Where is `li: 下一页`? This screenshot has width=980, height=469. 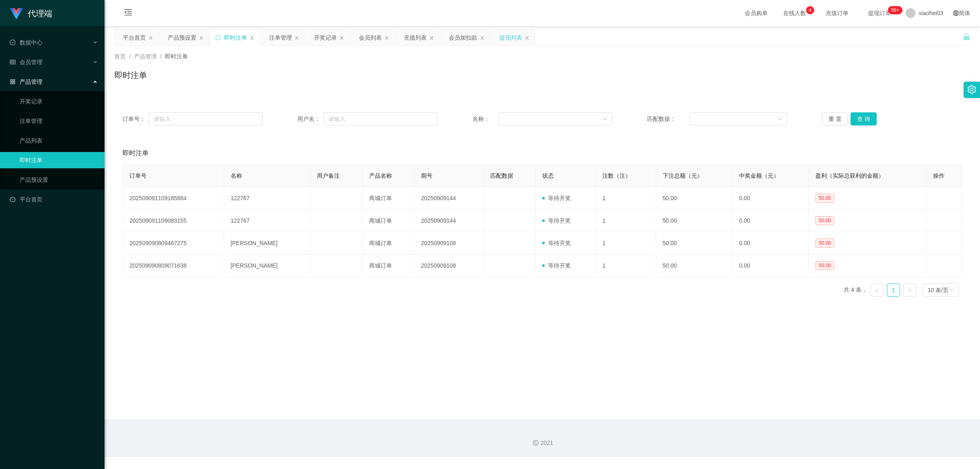
li: 下一页 is located at coordinates (909, 290).